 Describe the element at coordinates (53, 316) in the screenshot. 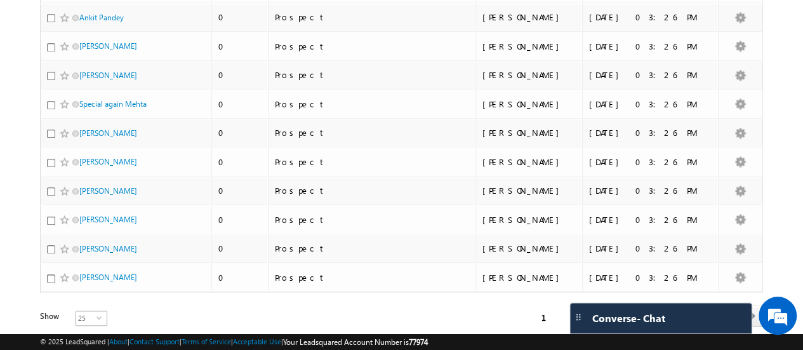

I see `div: Show` at that location.